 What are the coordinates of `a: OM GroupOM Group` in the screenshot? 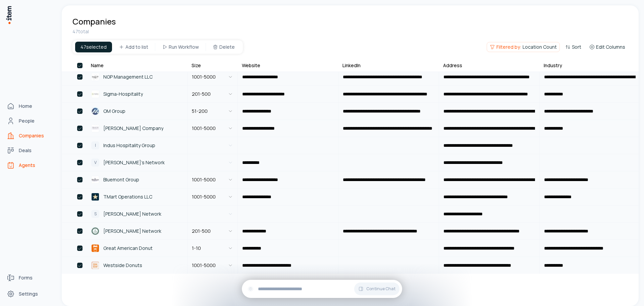 It's located at (137, 111).